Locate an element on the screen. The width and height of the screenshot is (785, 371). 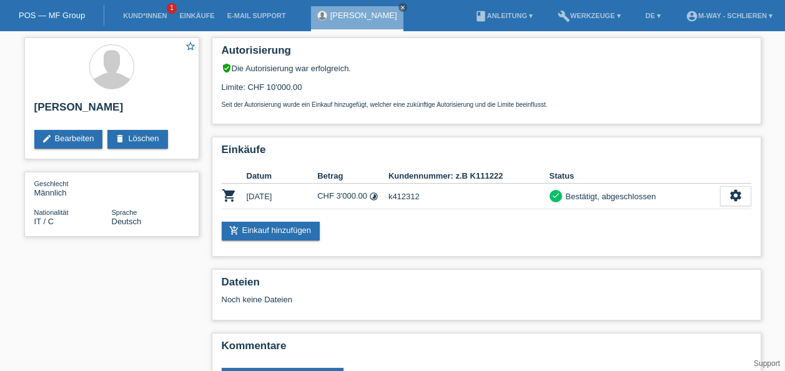
i: star_border is located at coordinates (190, 46).